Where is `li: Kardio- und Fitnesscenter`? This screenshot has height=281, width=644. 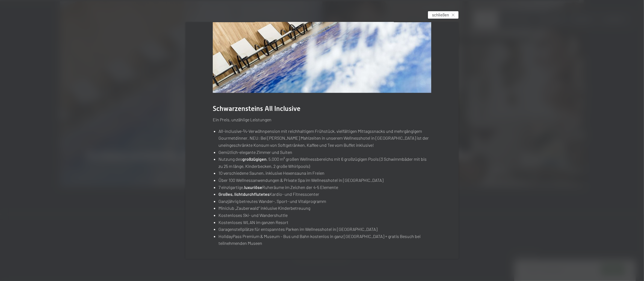 li: Kardio- und Fitnesscenter is located at coordinates (325, 194).